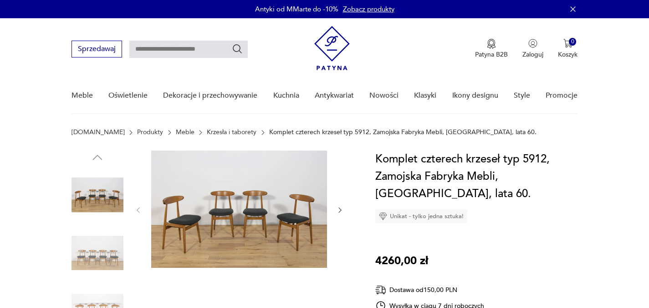 This screenshot has height=308, width=649. Describe the element at coordinates (150, 132) in the screenshot. I see `a: Produkty` at that location.